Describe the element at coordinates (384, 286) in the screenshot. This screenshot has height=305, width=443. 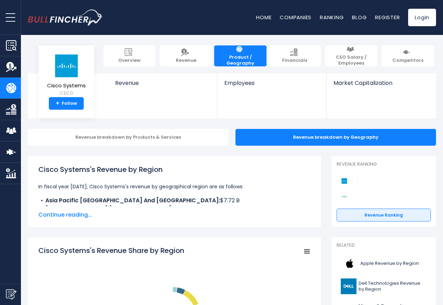
I see `a: Dell Technologies Revenue by Region` at that location.